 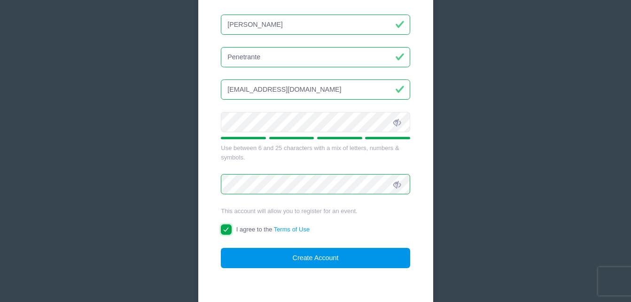 What do you see at coordinates (226, 229) in the screenshot?
I see `input: I agree to theTerms of Use` at bounding box center [226, 229].